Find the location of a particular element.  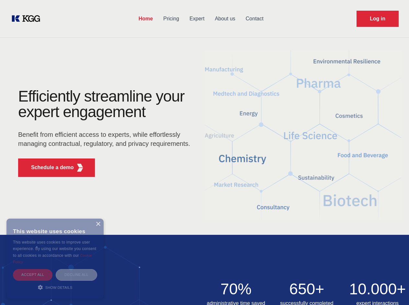

a: Request Demo is located at coordinates (378, 19).